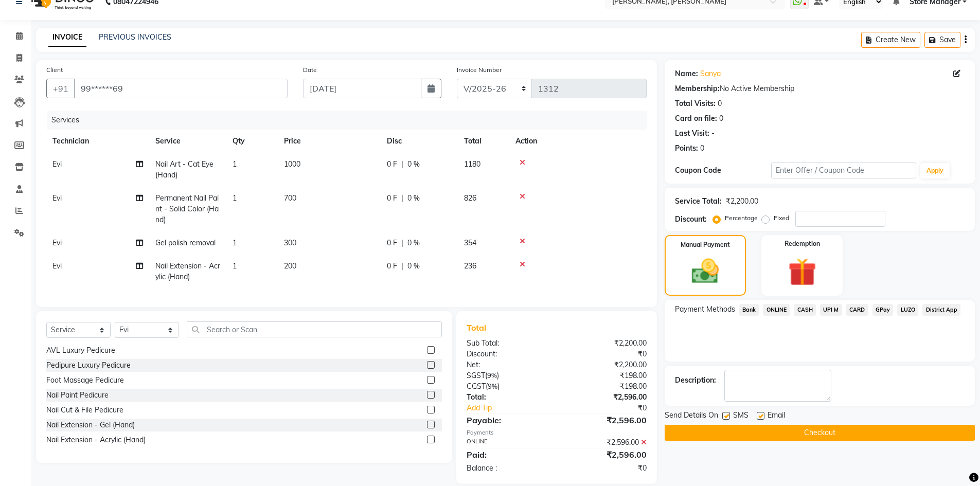  Describe the element at coordinates (85, 409) in the screenshot. I see `div: Nail Cut & File Pedicure` at that location.